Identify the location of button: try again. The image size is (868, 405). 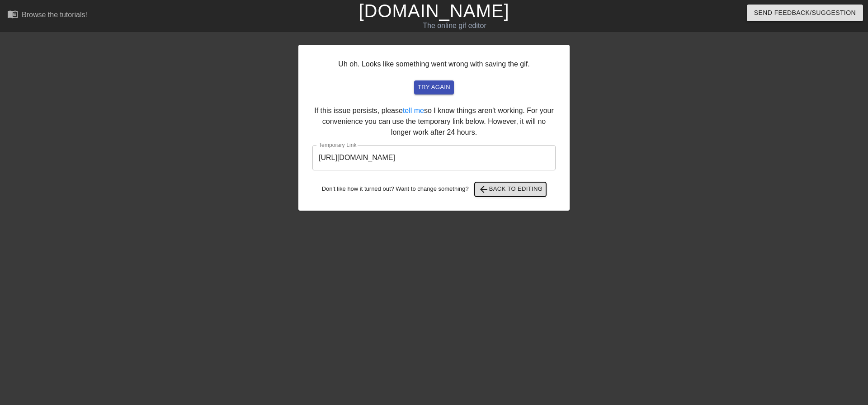
(434, 87).